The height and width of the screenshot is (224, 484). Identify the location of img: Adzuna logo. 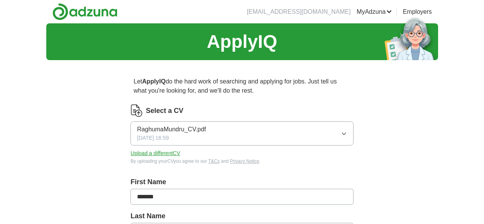
(85, 11).